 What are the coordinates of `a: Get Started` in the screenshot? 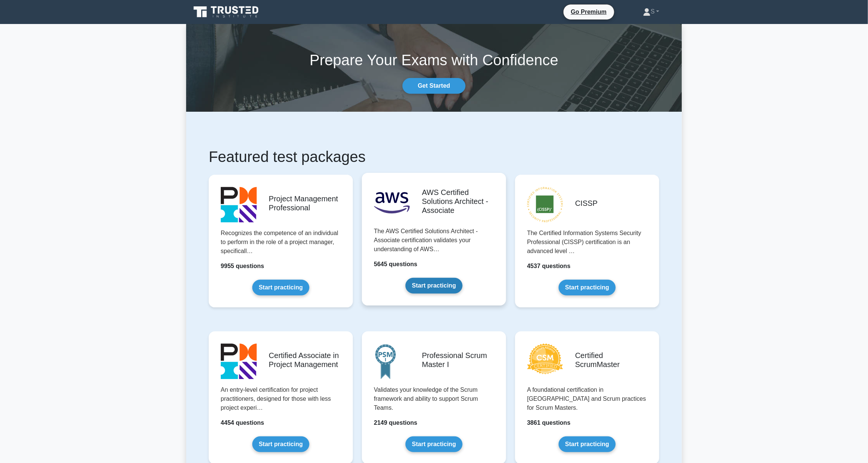 It's located at (434, 86).